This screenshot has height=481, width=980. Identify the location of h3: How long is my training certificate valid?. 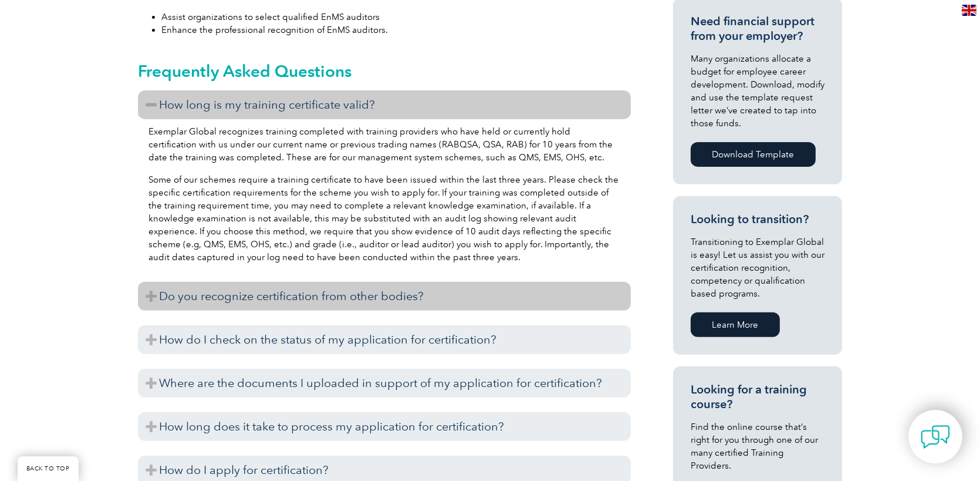
(384, 105).